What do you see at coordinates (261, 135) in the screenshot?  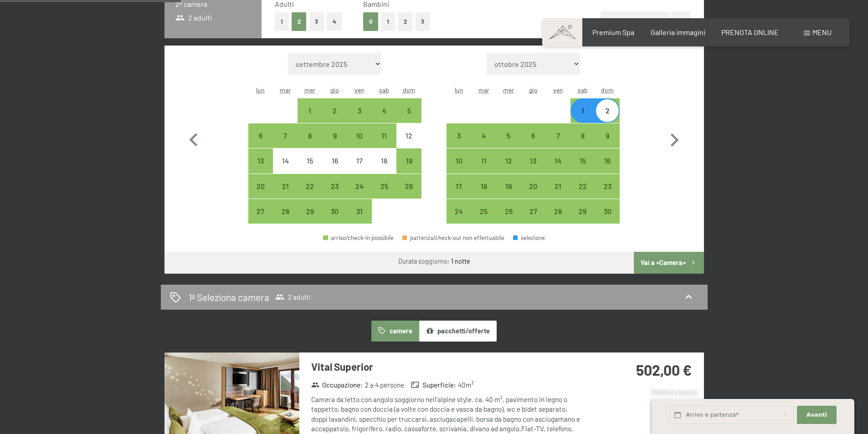 I see `div: Mon Oct 06 2025` at bounding box center [261, 135].